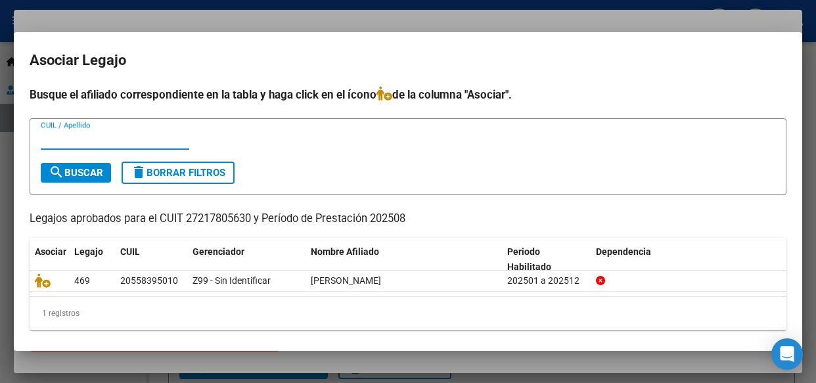 The height and width of the screenshot is (383, 816). Describe the element at coordinates (408, 95) in the screenshot. I see `h4: Busque el afiliado correspondiente en la tabla y haga click en el ícono de la columna "Asociar".` at that location.